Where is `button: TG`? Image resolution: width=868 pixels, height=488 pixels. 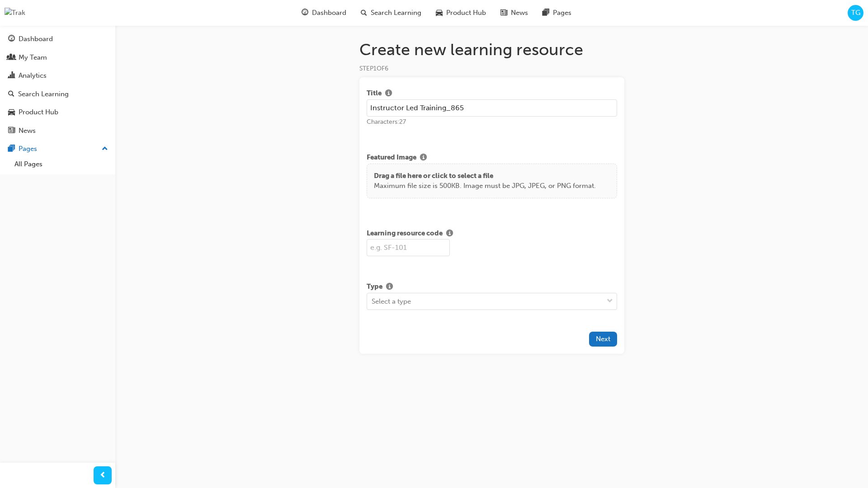
button: TG is located at coordinates (855, 13).